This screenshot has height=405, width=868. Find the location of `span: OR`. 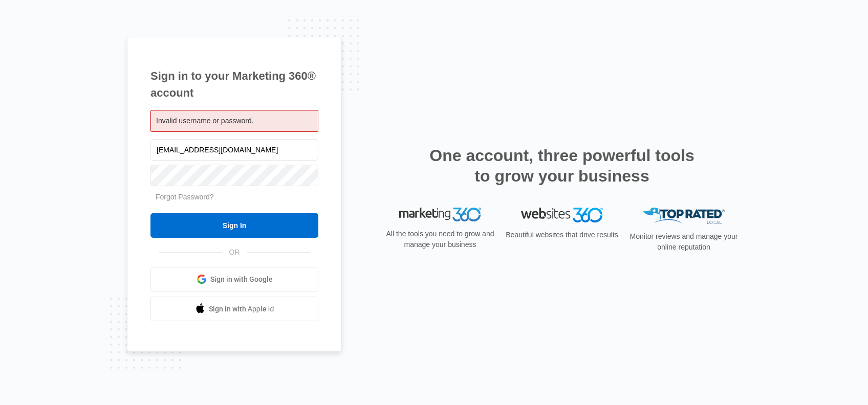

span: OR is located at coordinates (234, 252).